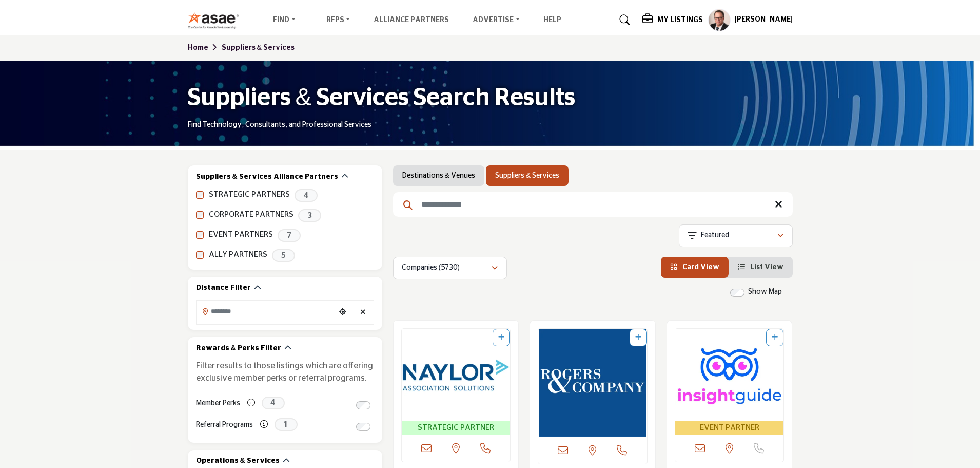 Image resolution: width=980 pixels, height=468 pixels. I want to click on p: Featured, so click(715, 235).